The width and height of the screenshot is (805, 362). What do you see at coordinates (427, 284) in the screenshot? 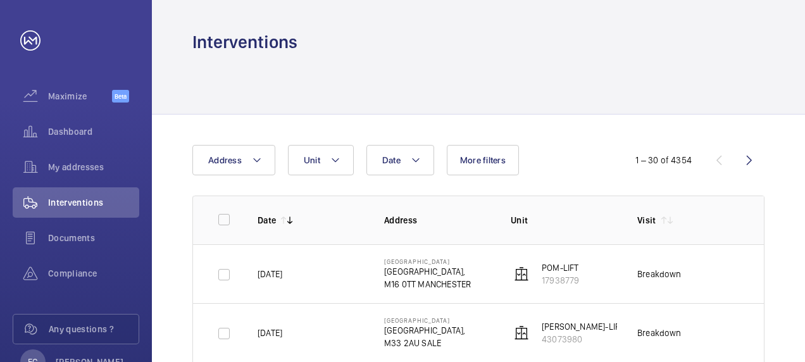
I see `p: M16 0TT MANCHESTER` at bounding box center [427, 284].